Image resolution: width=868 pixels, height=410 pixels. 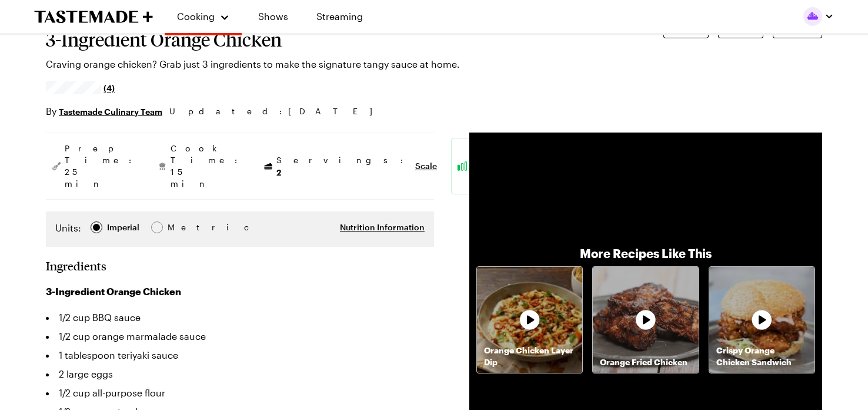 What do you see at coordinates (104, 112) in the screenshot?
I see `p: By` at bounding box center [104, 112].